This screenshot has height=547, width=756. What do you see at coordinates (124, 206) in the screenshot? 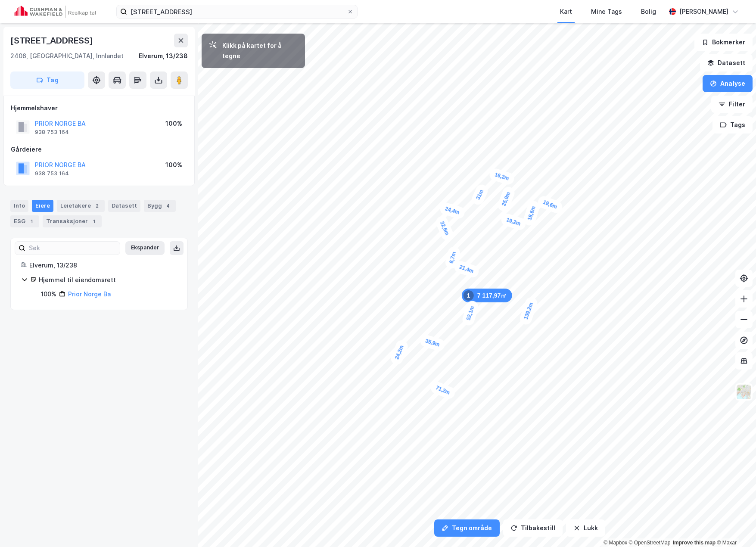
I see `div: Datasett` at bounding box center [124, 206].